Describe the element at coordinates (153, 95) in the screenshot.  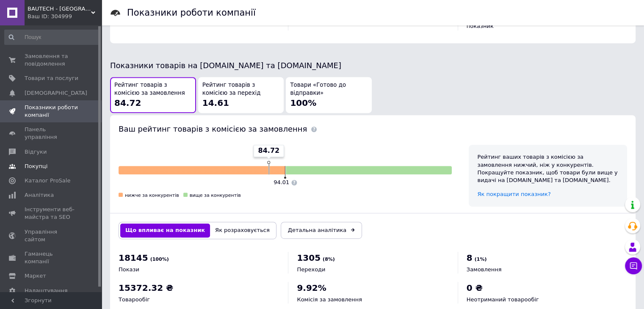
I see `button: Рейтинг товарів з комісією за замовлення84.72` at that location.